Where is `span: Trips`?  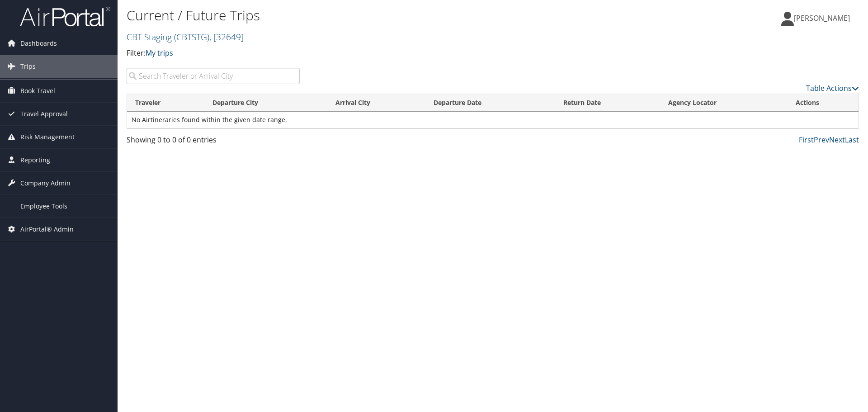 span: Trips is located at coordinates (28, 66).